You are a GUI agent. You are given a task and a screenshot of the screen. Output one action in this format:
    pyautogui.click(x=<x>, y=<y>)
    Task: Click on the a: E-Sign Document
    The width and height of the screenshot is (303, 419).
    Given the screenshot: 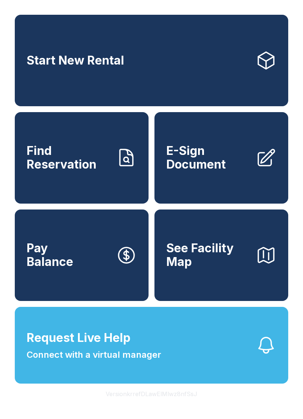 What is the action you would take?
    pyautogui.click(x=221, y=158)
    